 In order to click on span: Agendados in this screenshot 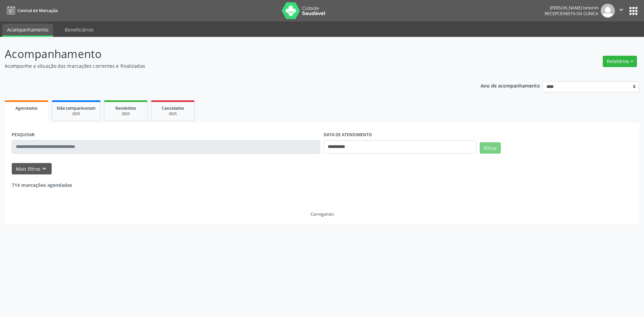, I will do `click(27, 108)`.